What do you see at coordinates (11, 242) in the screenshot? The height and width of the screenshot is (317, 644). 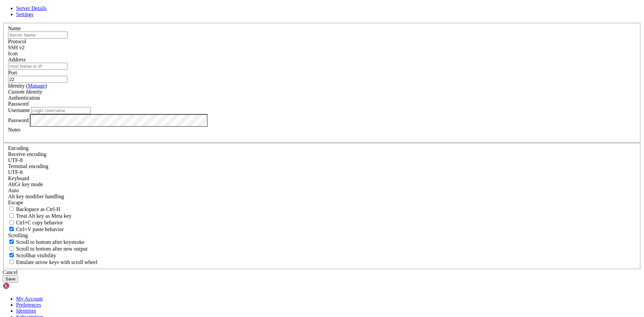 I see `input: Scroll to bottom after keystroke` at bounding box center [11, 242].